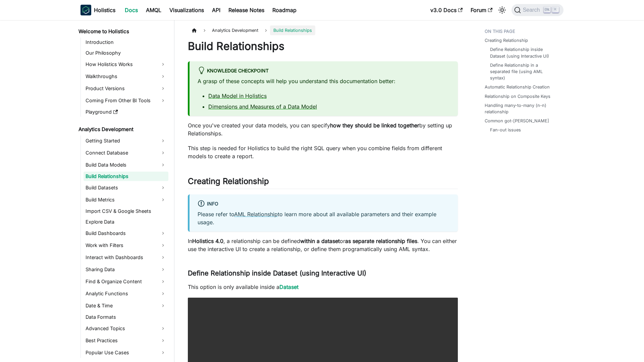 This screenshot has width=644, height=362. Describe the element at coordinates (555, 9) in the screenshot. I see `kbd: K` at that location.